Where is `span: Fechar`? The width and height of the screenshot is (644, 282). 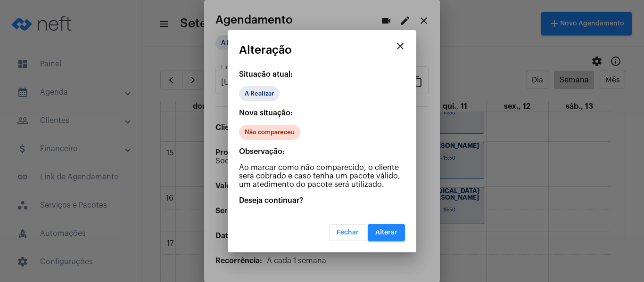 span: Fechar is located at coordinates (348, 232).